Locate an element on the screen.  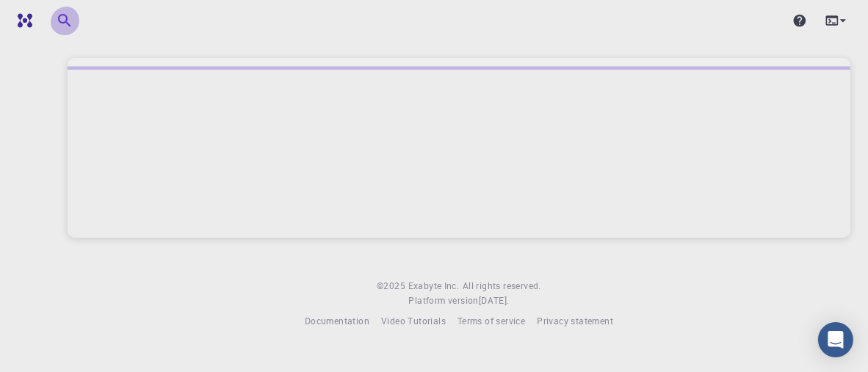
a: Video Tutorials is located at coordinates (413, 321).